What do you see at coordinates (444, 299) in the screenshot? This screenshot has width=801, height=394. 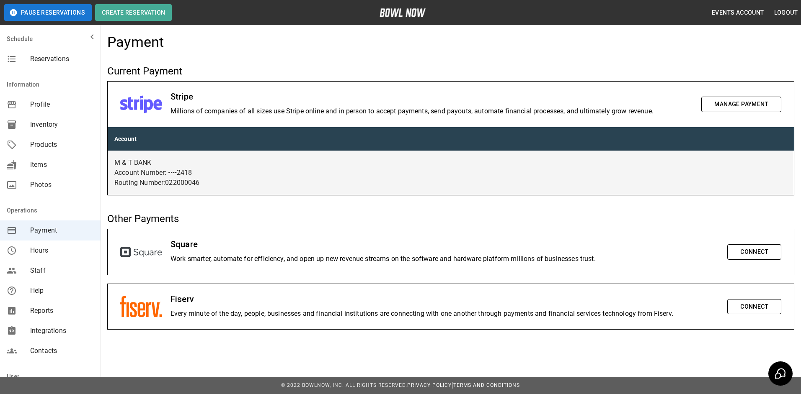 I see `h6: Fiserv` at bounding box center [444, 299].